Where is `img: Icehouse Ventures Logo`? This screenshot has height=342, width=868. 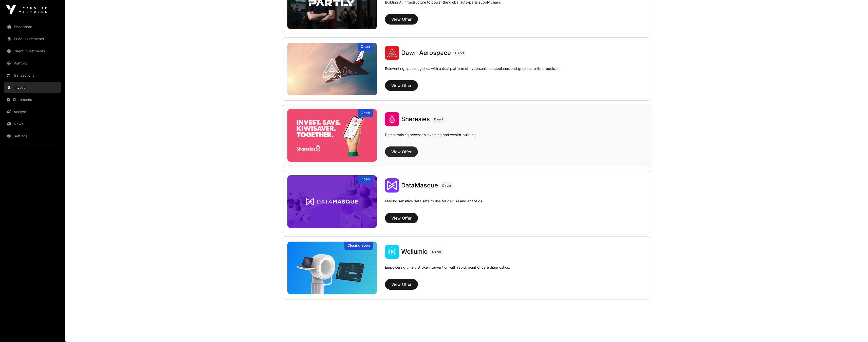 img: Icehouse Ventures Logo is located at coordinates (26, 10).